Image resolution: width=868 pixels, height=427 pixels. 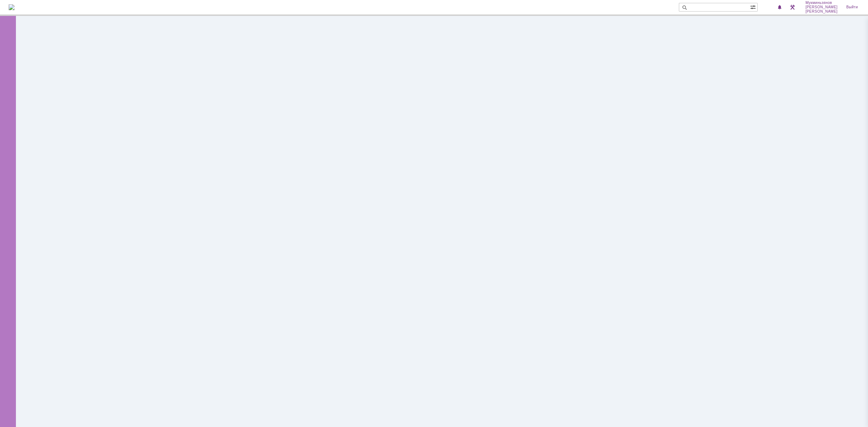 What do you see at coordinates (12, 7) in the screenshot?
I see `a: Перейти на домашнюю страницу` at bounding box center [12, 7].